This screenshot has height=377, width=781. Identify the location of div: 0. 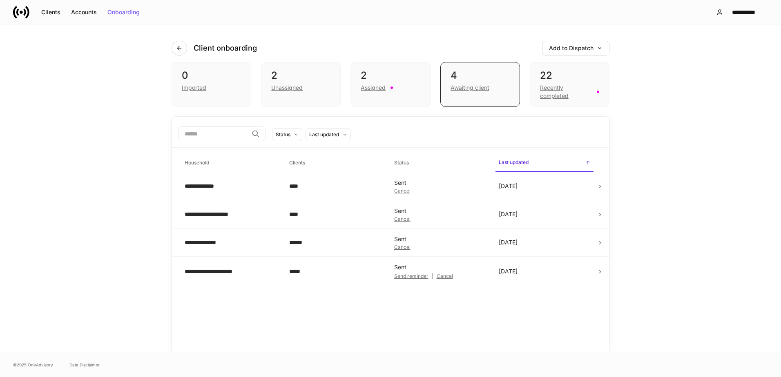
(211, 76).